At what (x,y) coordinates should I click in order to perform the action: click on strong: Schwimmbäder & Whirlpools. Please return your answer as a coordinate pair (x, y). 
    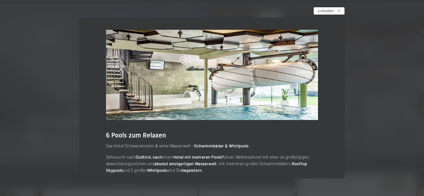
    Looking at the image, I should click on (221, 146).